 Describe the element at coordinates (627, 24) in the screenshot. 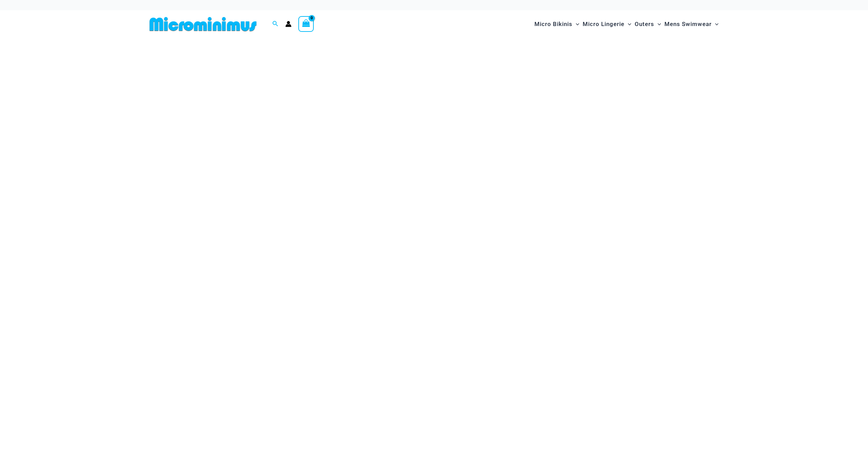

I see `nav: Site Navigation` at that location.